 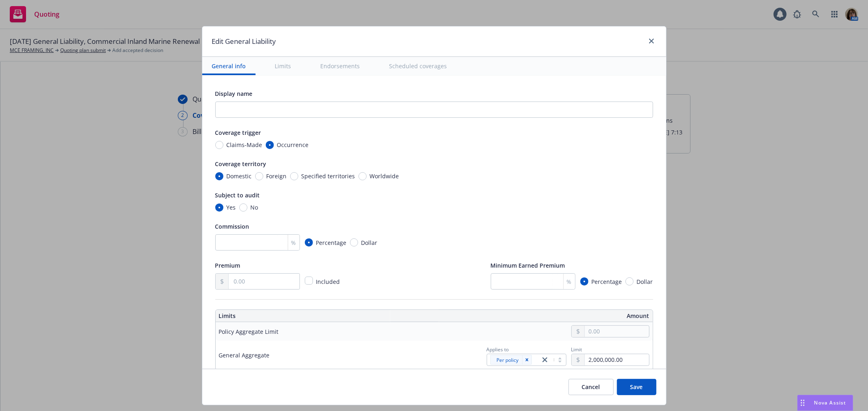 What do you see at coordinates (283, 66) in the screenshot?
I see `button: Limits` at bounding box center [283, 66].